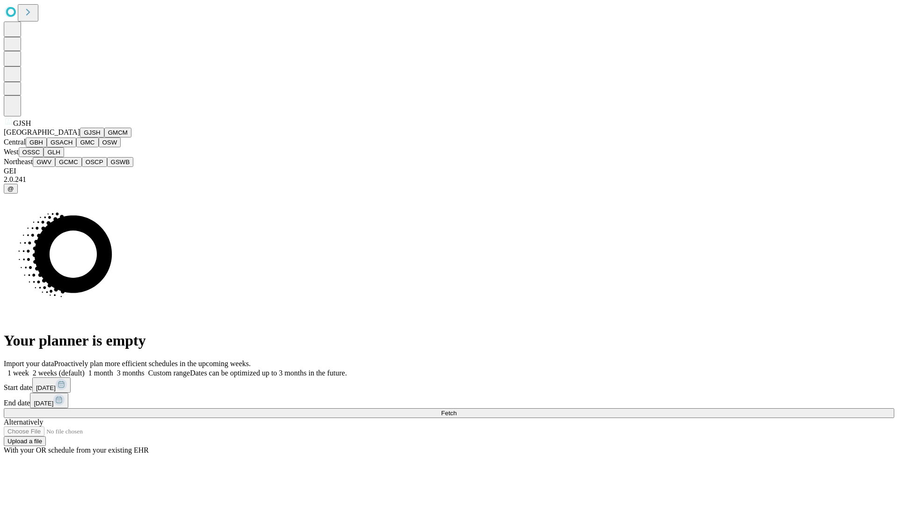 The image size is (898, 505). I want to click on span: Custom range, so click(169, 373).